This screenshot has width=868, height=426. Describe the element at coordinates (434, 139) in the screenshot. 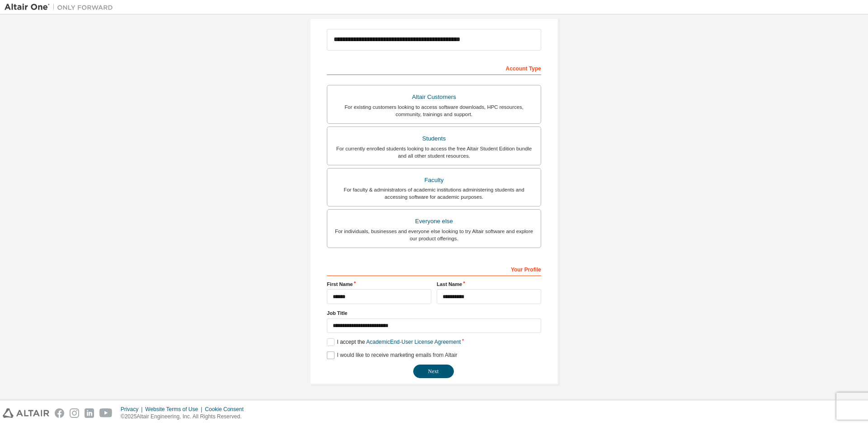

I see `div: Students` at that location.